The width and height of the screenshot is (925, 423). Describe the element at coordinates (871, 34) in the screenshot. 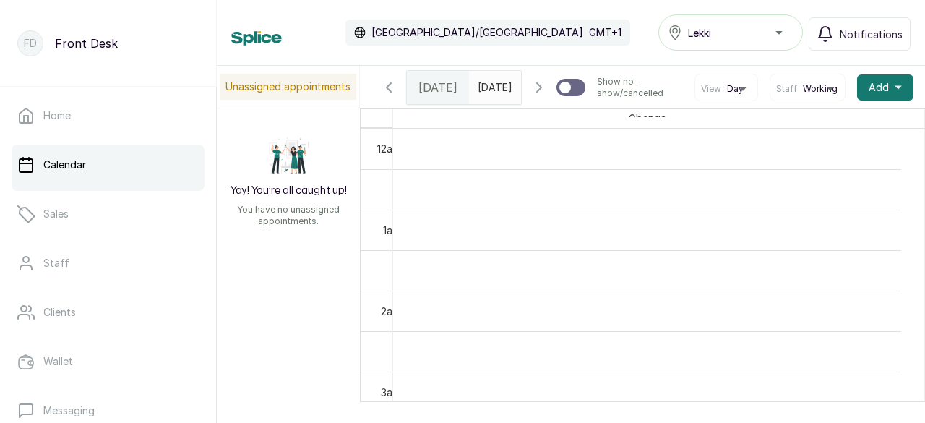

I see `span: Notifications` at that location.